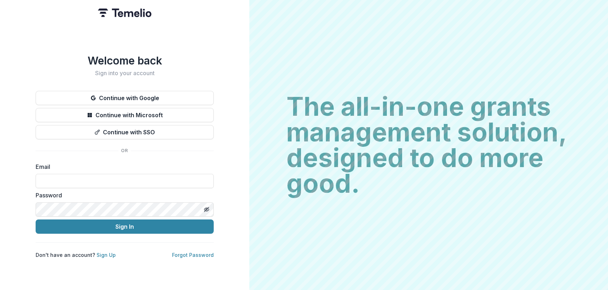  Describe the element at coordinates (125, 227) in the screenshot. I see `button: Sign In` at that location.